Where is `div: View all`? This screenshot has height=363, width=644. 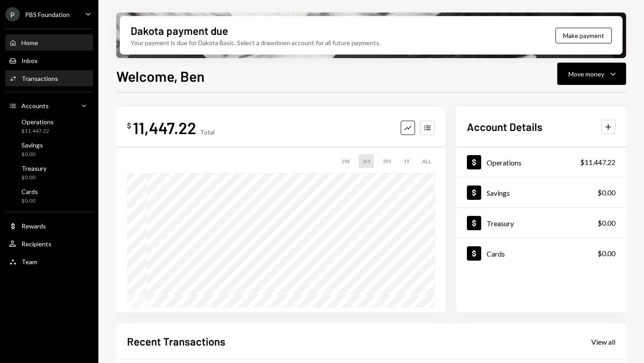
div: View all is located at coordinates (603, 342).